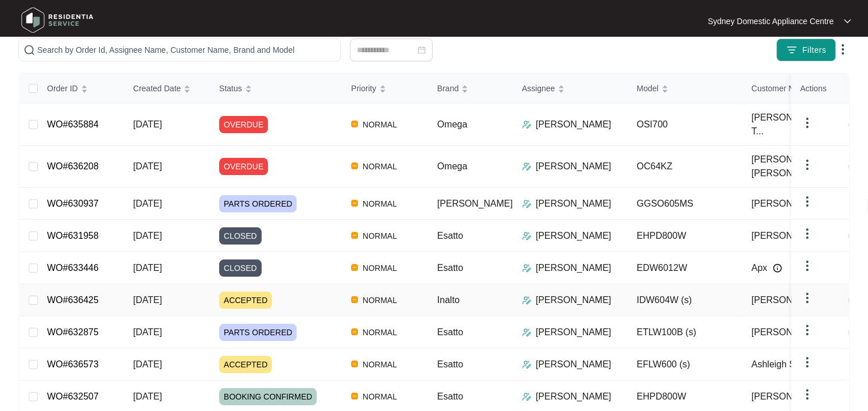  Describe the element at coordinates (276, 88) in the screenshot. I see `th: Status` at that location.